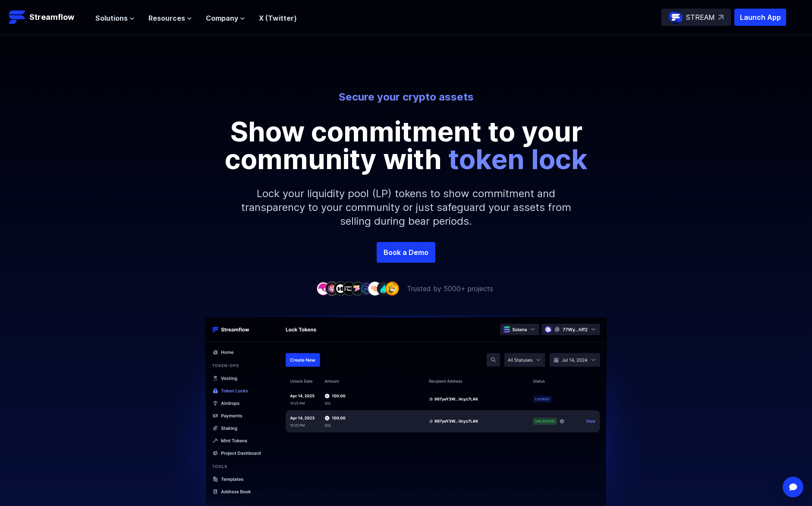 The height and width of the screenshot is (506, 812). Describe the element at coordinates (278, 18) in the screenshot. I see `a: X (Twitter)` at that location.